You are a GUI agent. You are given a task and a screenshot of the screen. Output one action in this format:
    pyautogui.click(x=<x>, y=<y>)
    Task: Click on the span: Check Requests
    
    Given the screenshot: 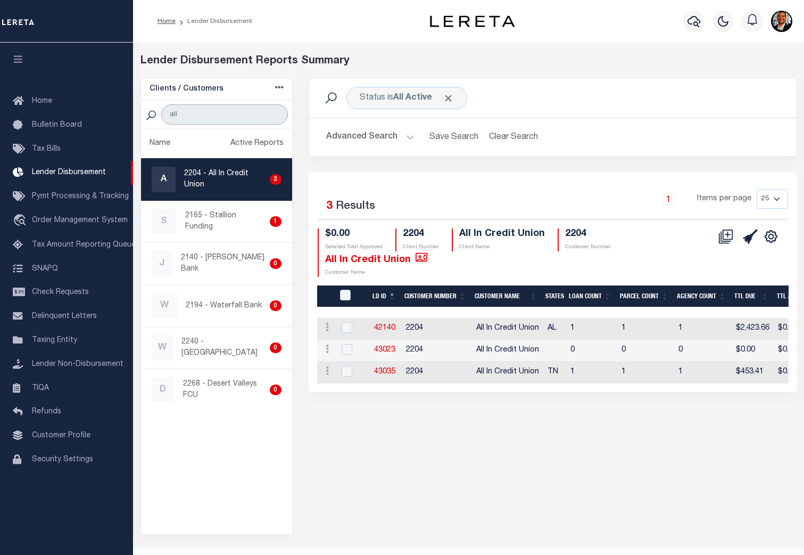 What is the action you would take?
    pyautogui.click(x=60, y=292)
    